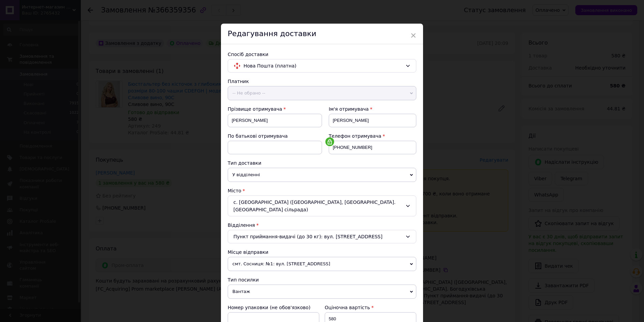 Image resolution: width=644 pixels, height=322 pixels. I want to click on span: У відділенні, so click(322, 174).